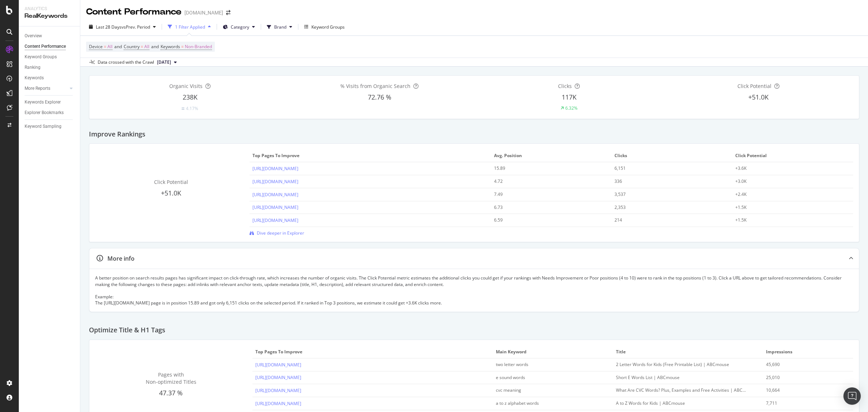  I want to click on div: 214, so click(666, 220).